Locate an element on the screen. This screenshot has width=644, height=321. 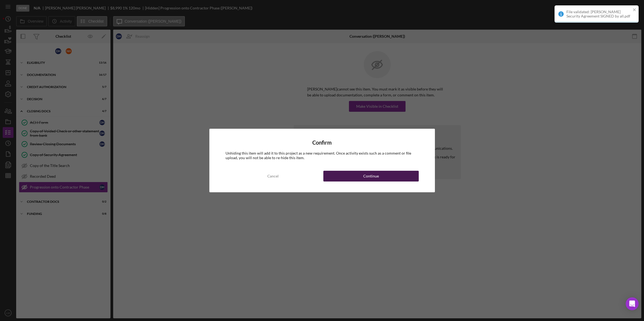
div: Continue is located at coordinates (371, 176).